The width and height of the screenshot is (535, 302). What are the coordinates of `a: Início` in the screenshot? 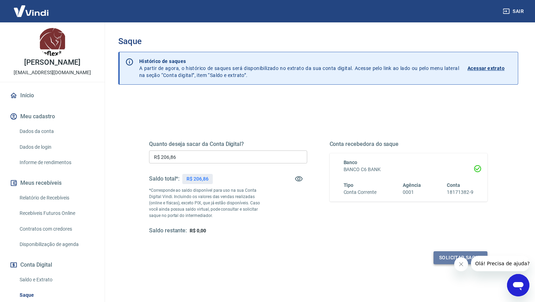 It's located at (52, 96).